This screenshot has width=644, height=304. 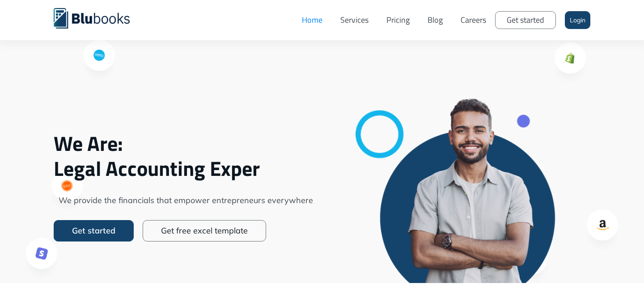 I want to click on span: We provide the financials that empower entrepreneurs everywhere, so click(x=185, y=201).